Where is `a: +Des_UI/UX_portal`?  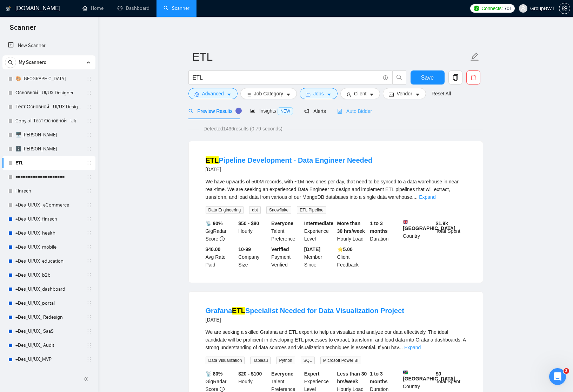
a: +Des_UI/UX_portal is located at coordinates (49, 303).